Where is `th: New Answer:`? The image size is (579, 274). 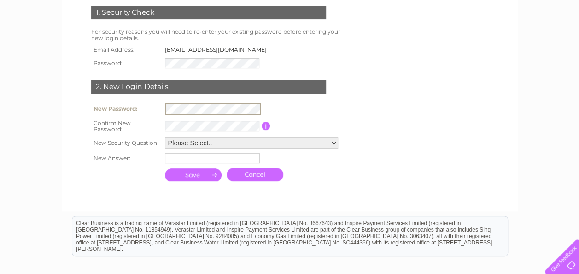
th: New Answer: is located at coordinates (126, 158).